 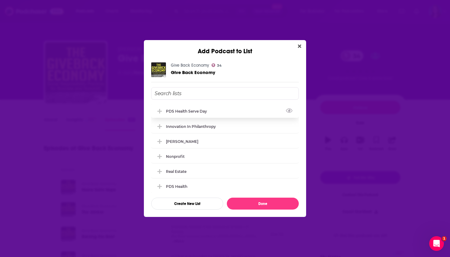 What do you see at coordinates (299, 46) in the screenshot?
I see `button: Close` at bounding box center [299, 46].